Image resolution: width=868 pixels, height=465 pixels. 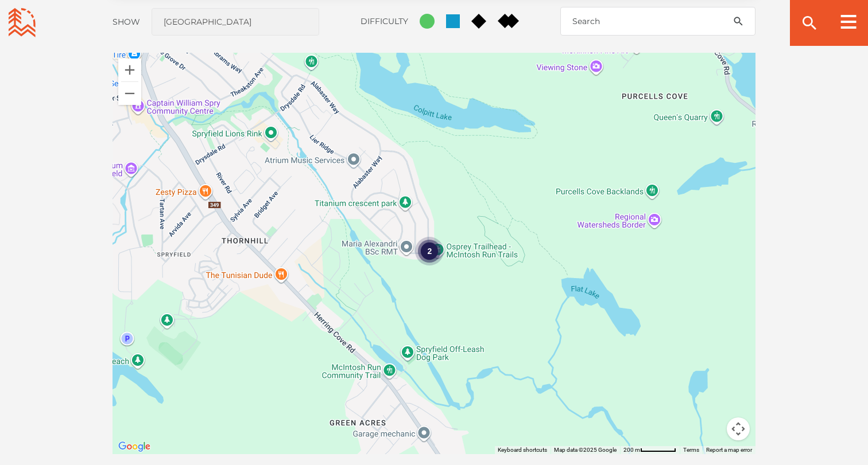 I want to click on input: Search, so click(x=658, y=21).